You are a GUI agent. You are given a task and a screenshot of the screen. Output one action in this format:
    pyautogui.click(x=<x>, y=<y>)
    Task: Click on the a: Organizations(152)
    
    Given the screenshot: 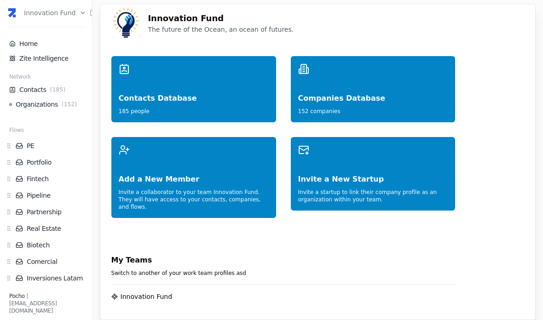 What is the action you would take?
    pyautogui.click(x=46, y=105)
    